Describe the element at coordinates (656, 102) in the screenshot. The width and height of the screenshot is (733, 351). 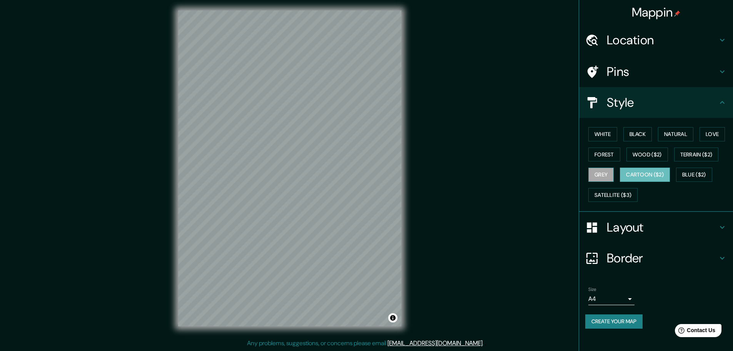
I see `div: Style` at that location.